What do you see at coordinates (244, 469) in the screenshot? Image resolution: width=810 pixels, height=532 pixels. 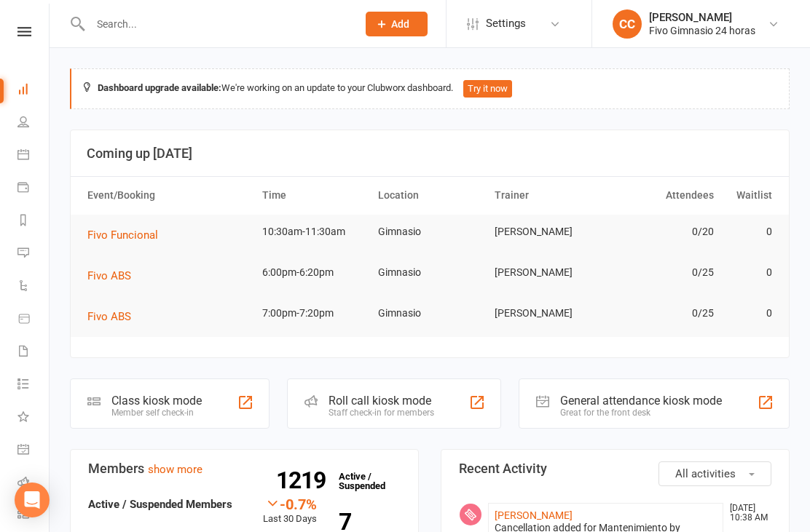 I see `h3: Members` at bounding box center [244, 469].